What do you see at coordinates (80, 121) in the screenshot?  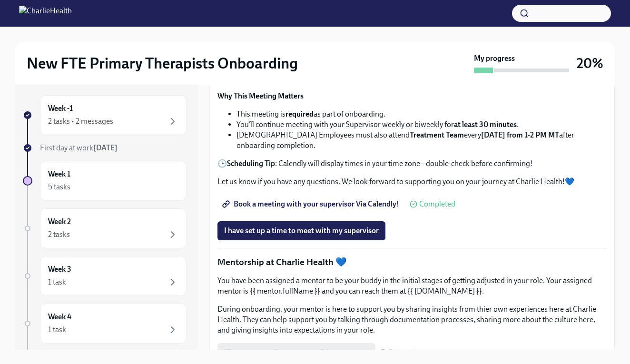 I see `div: 2 tasks • 2 messages` at bounding box center [80, 121].